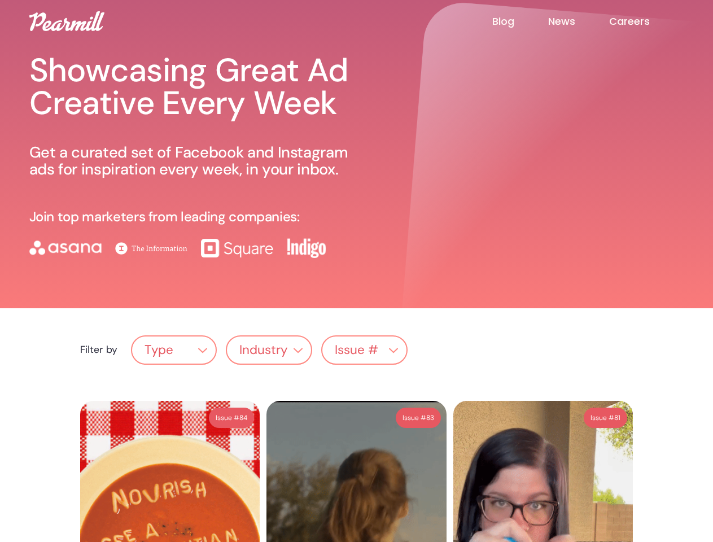  Describe the element at coordinates (520, 21) in the screenshot. I see `a: Blog` at that location.